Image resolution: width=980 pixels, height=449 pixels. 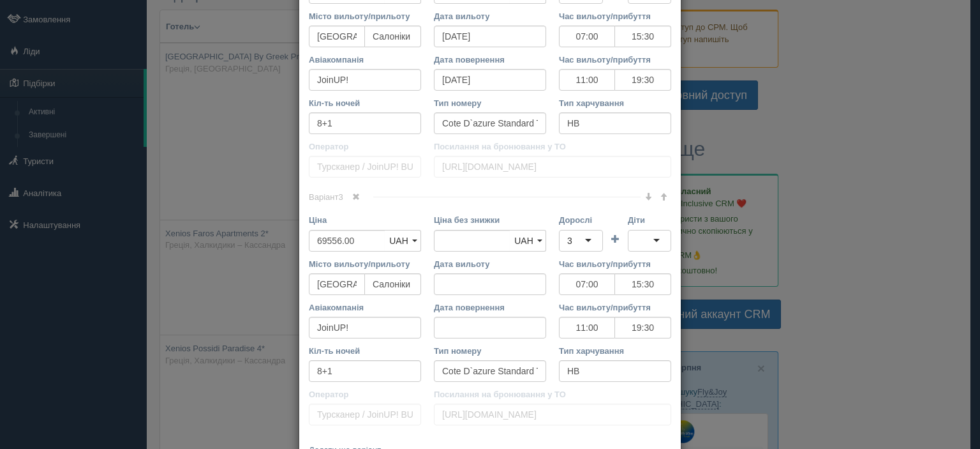 What do you see at coordinates (649, 219) in the screenshot?
I see `label: Діти` at bounding box center [649, 219].